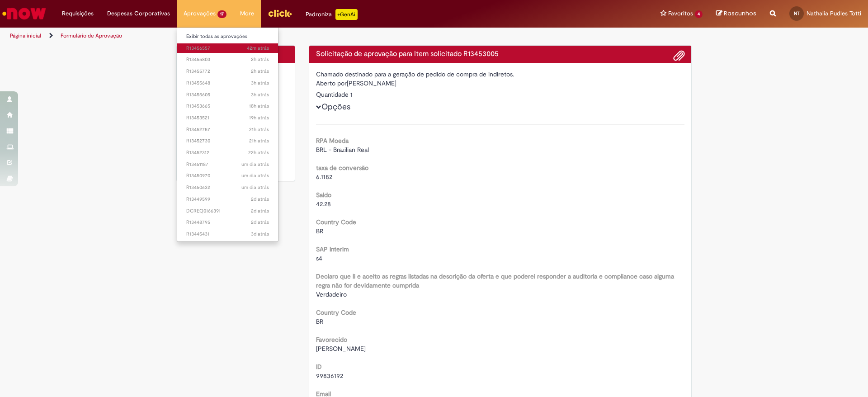 The width and height of the screenshot is (868, 397). What do you see at coordinates (324, 177) in the screenshot?
I see `span: 6.1182` at bounding box center [324, 177].